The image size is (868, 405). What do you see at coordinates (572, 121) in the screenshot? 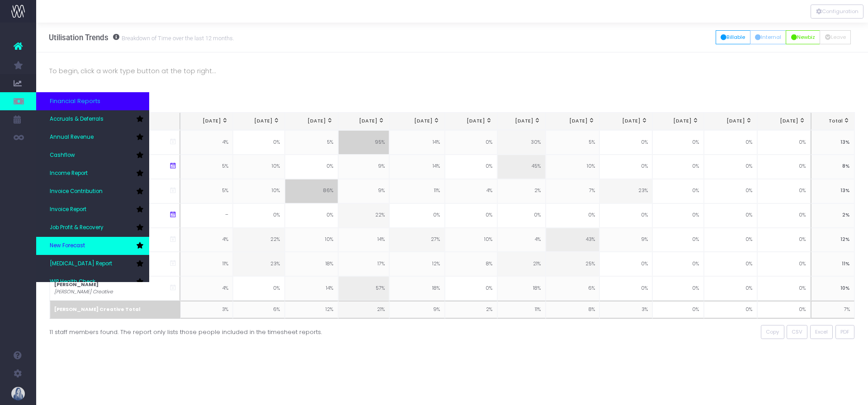
I see `th: Aug 25: activate to sort column ascending` at bounding box center [572, 121].